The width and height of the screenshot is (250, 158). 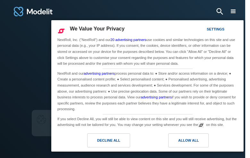 I want to click on a: Decline All, so click(x=101, y=142).